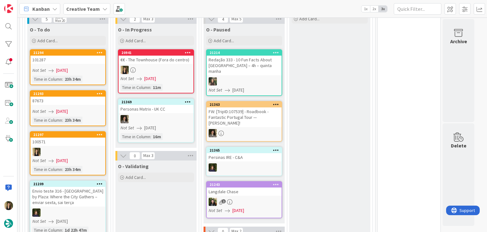  I want to click on div: 21297100571, so click(68, 139).